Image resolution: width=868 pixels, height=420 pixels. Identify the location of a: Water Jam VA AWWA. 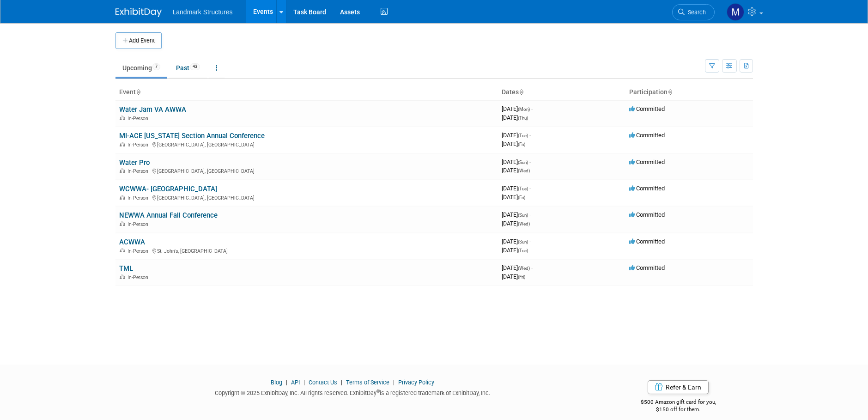
(152, 109).